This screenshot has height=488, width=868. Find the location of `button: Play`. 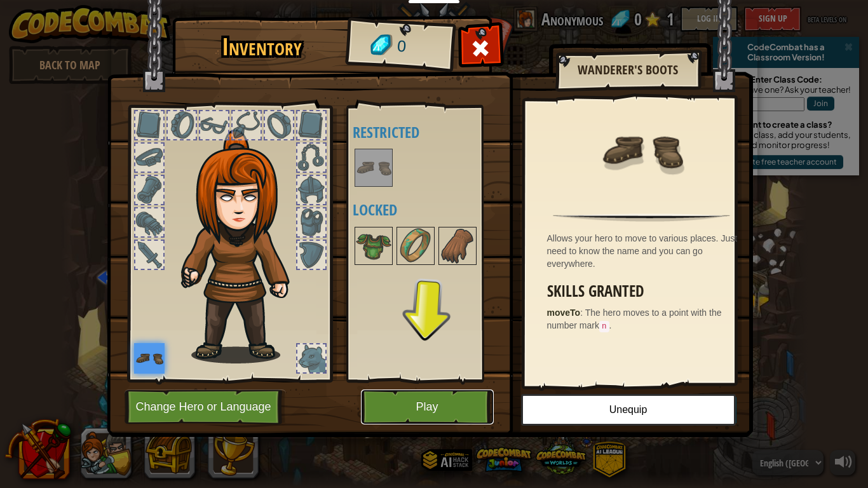

button: Play is located at coordinates (427, 407).